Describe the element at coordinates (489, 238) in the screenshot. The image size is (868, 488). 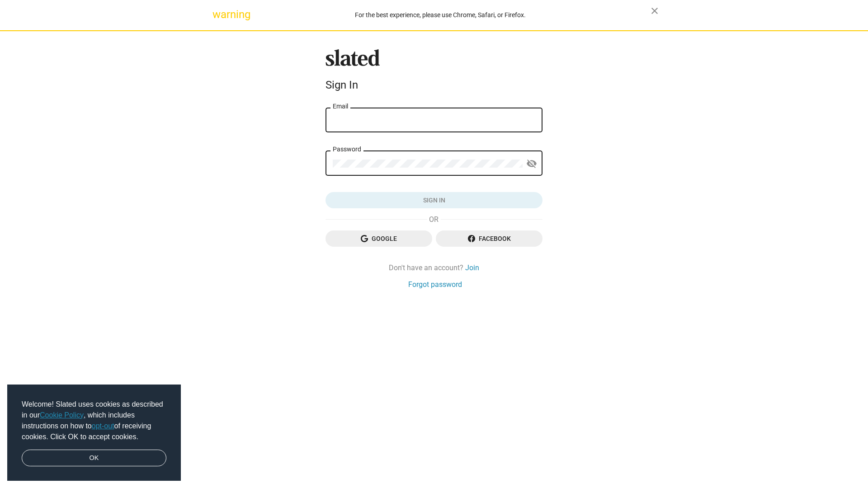
I see `button: Facebook` at that location.